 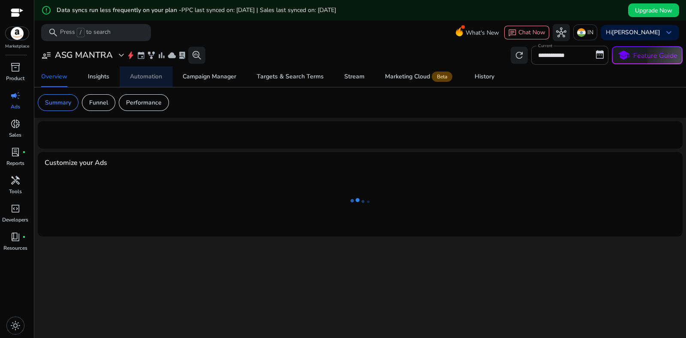 What do you see at coordinates (484, 77) in the screenshot?
I see `div: History` at bounding box center [484, 77].